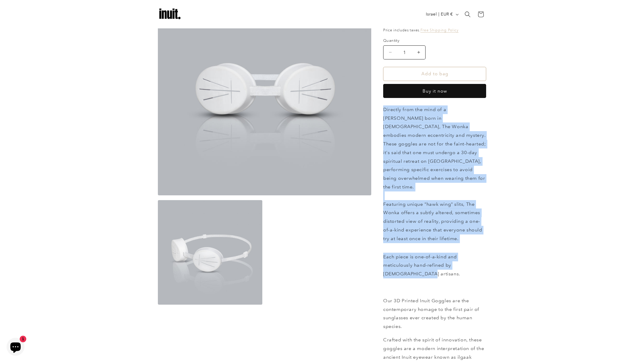 This screenshot has width=644, height=362. Describe the element at coordinates (435, 91) in the screenshot. I see `button: Buy it now` at that location.